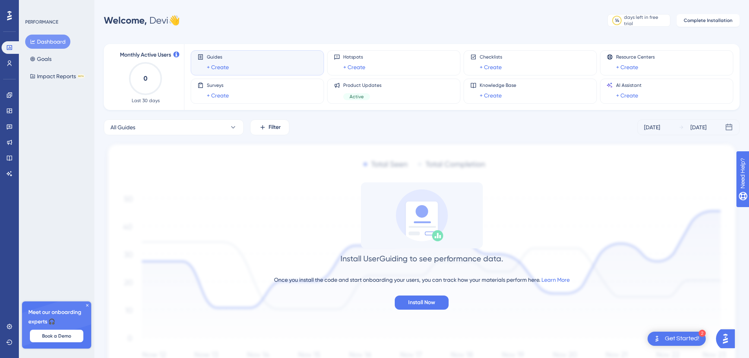 This screenshot has width=749, height=358. I want to click on span: Surveys, so click(218, 85).